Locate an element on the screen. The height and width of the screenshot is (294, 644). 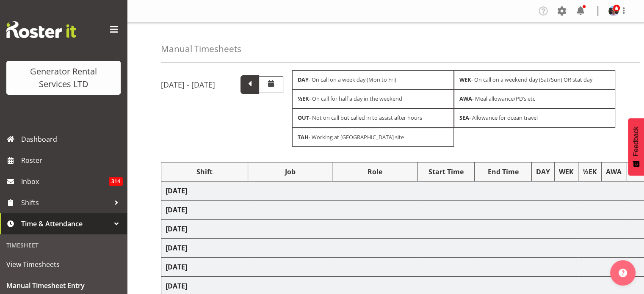
div: ½EK is located at coordinates (590, 172).